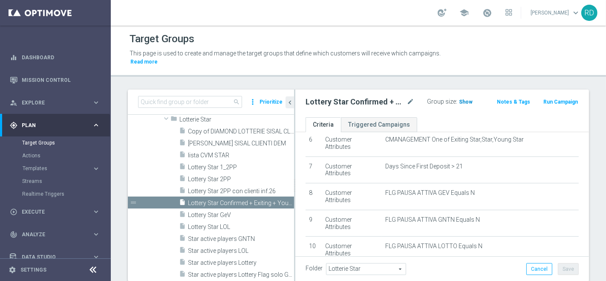  What do you see at coordinates (55, 125) in the screenshot?
I see `div: gps_fixed Plan keyboard_arrow_right` at bounding box center [55, 125].